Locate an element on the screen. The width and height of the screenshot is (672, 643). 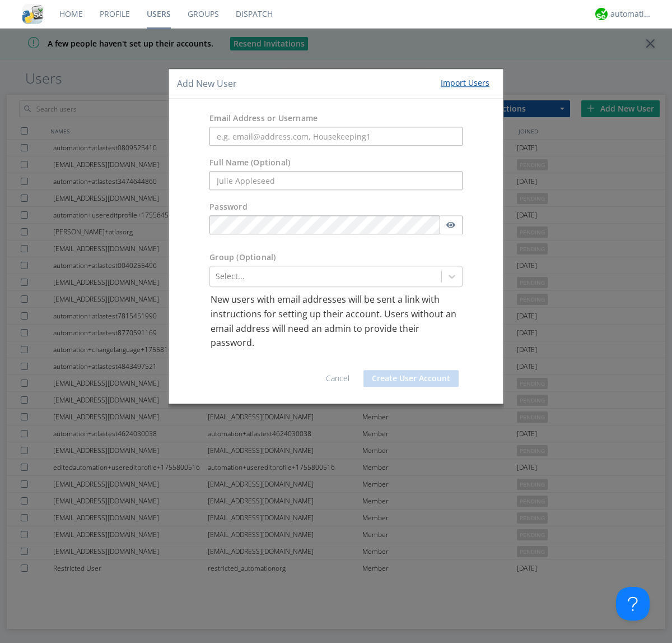
h4: Add New User is located at coordinates (206, 84).